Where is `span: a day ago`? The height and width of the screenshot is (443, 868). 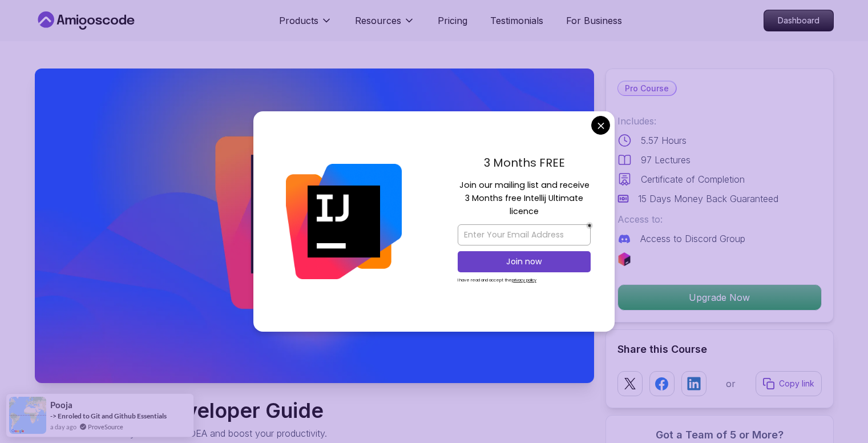
span: a day ago is located at coordinates (63, 426).